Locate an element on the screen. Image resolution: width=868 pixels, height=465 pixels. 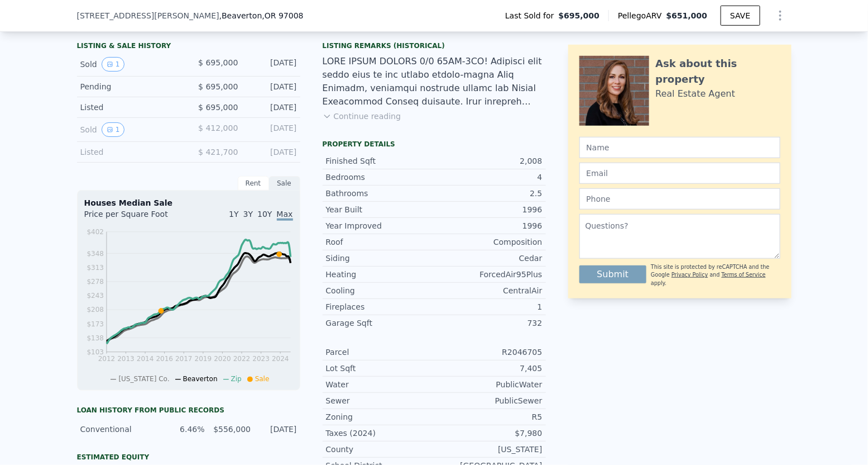
button: SAVE is located at coordinates (740, 16).